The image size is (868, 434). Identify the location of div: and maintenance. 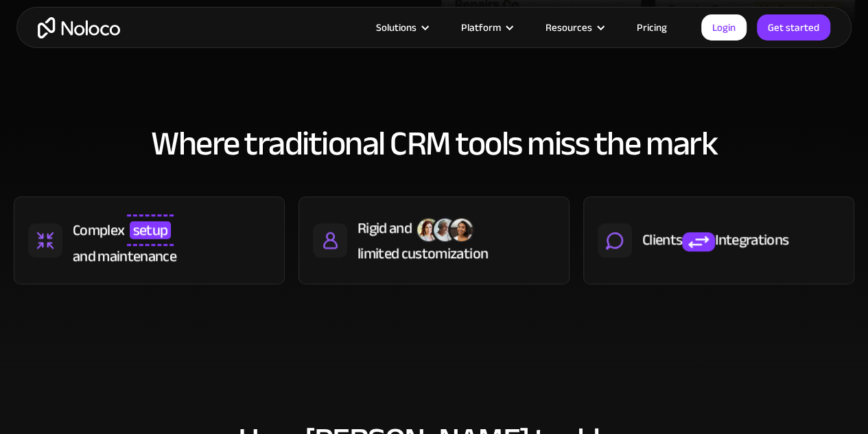
(124, 256).